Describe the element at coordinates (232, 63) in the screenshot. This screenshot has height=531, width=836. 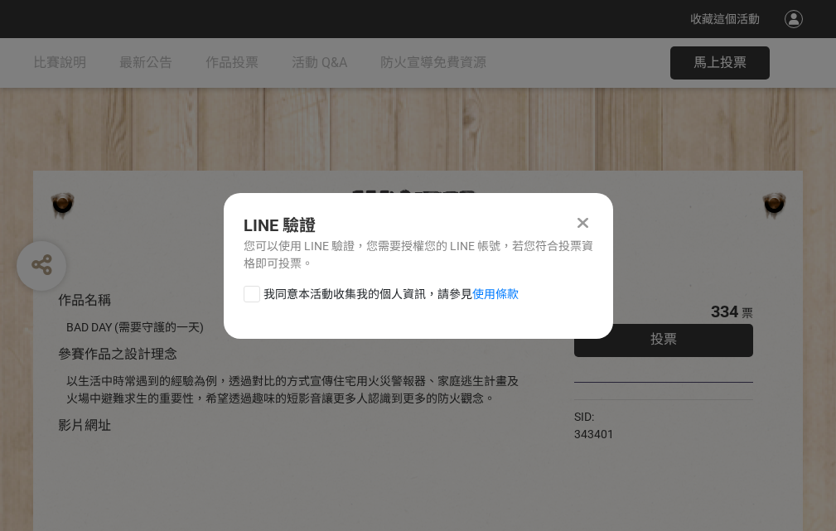
I see `a: 作品投票` at that location.